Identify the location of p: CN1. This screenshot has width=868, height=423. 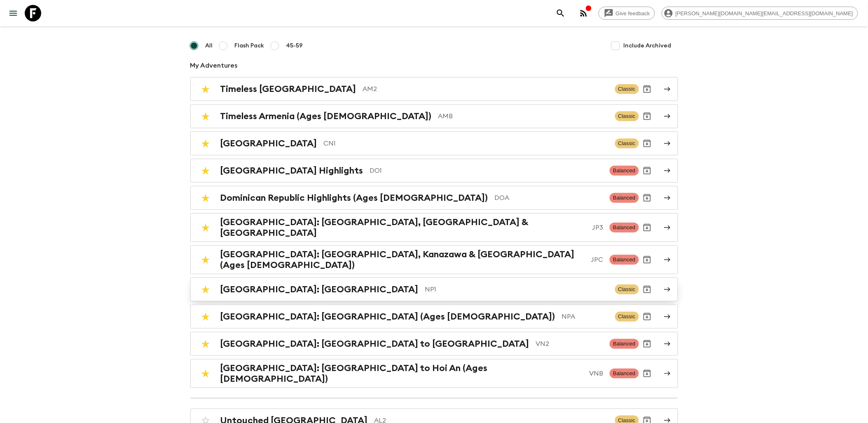
(465, 144).